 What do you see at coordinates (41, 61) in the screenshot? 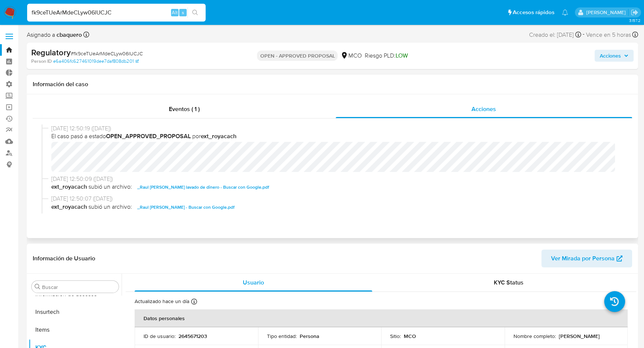
I see `b: Person ID` at bounding box center [41, 61].